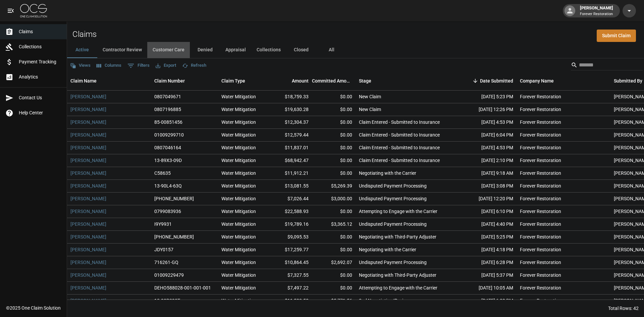 The image size is (644, 317). Describe the element at coordinates (174, 237) in the screenshot. I see `div: 01-009-257879` at that location.